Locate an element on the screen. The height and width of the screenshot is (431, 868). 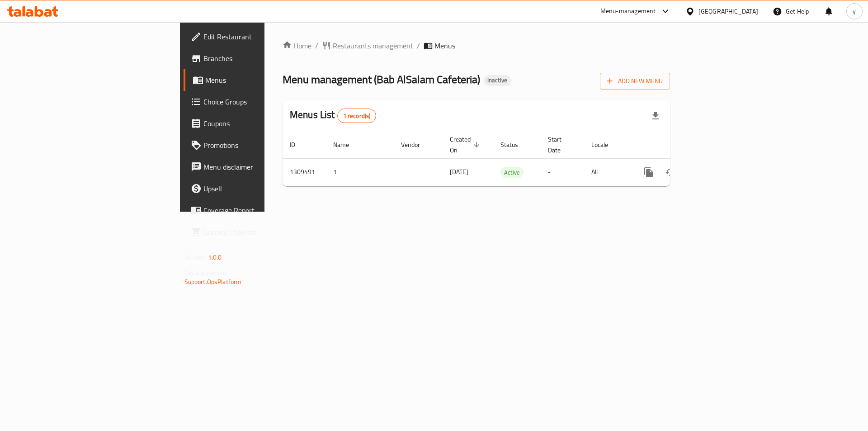
a: Menu disclaimer is located at coordinates (254, 167).